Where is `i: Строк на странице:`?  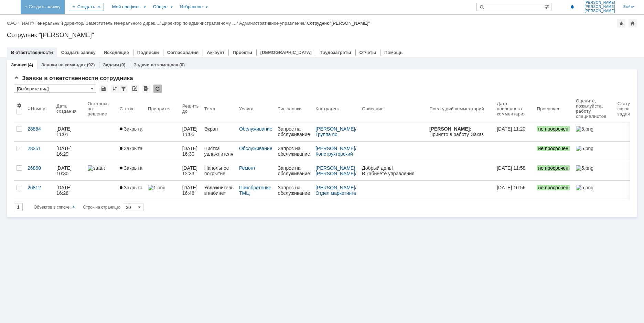
i: Строк на странице: is located at coordinates (77, 207).